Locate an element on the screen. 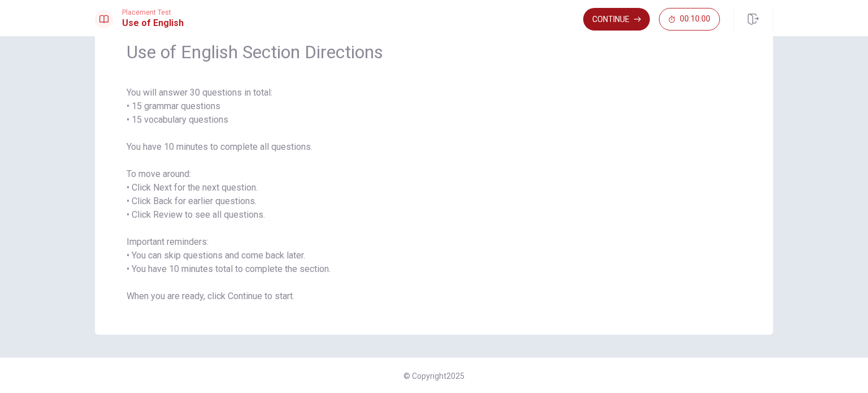  span: You will answer 30 questions in total: • 15 grammar questions • 15 vocabulary questions You have ... is located at coordinates (434, 194).